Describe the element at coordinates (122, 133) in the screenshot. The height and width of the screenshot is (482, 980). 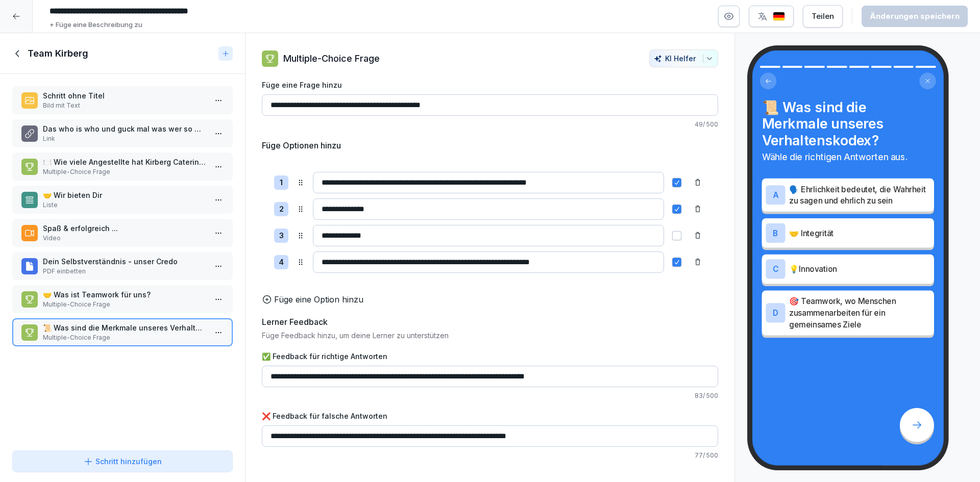
I see `div: Das who is who und guck mal was wer so machtLink` at that location.